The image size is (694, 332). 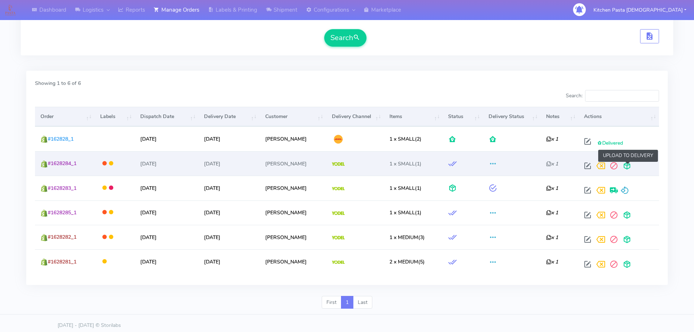 I want to click on label: Search:, so click(x=613, y=96).